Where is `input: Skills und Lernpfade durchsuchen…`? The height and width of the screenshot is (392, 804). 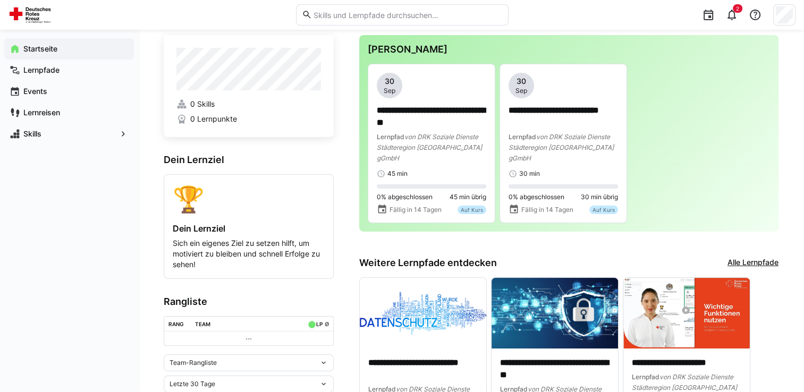
input: Skills und Lernpfade durchsuchen… is located at coordinates (407, 15).